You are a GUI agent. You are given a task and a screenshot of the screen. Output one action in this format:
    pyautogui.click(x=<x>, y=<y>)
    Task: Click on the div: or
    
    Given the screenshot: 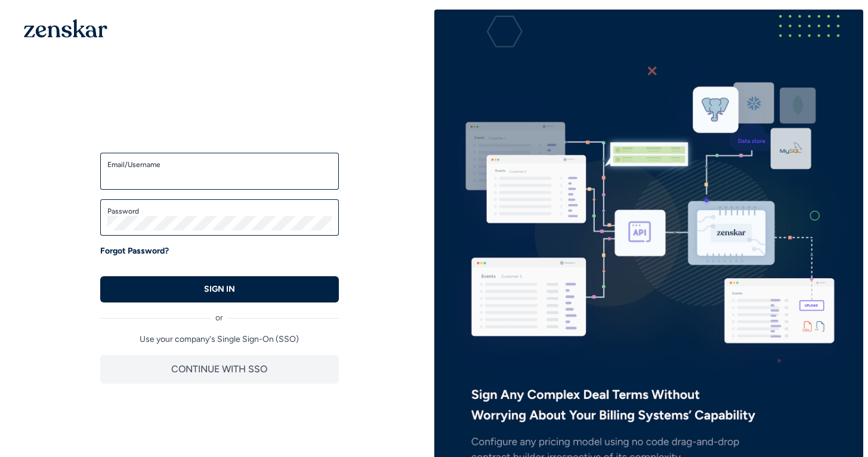 What is the action you would take?
    pyautogui.click(x=219, y=313)
    